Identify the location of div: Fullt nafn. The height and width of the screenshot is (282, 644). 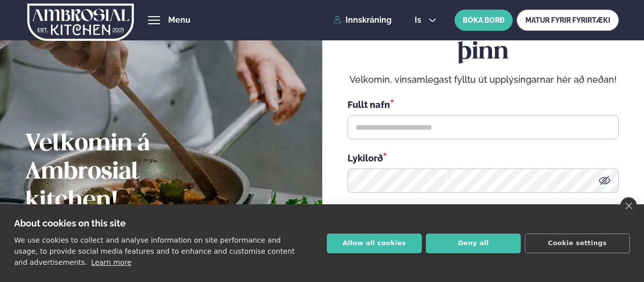
(483, 104).